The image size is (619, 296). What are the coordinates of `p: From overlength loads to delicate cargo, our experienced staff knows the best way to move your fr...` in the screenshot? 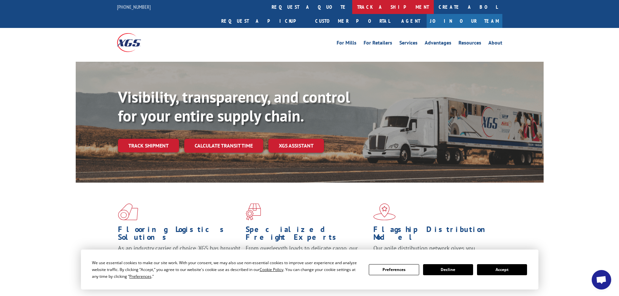 It's located at (307, 259).